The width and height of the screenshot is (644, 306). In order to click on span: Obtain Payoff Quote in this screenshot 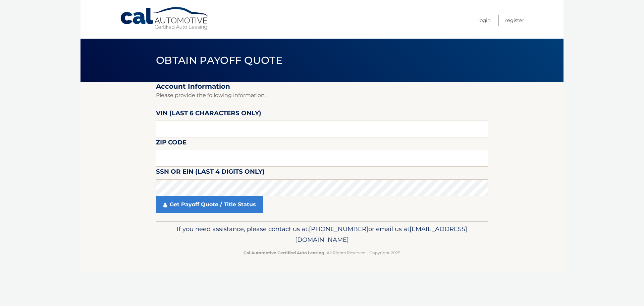, I will do `click(219, 60)`.